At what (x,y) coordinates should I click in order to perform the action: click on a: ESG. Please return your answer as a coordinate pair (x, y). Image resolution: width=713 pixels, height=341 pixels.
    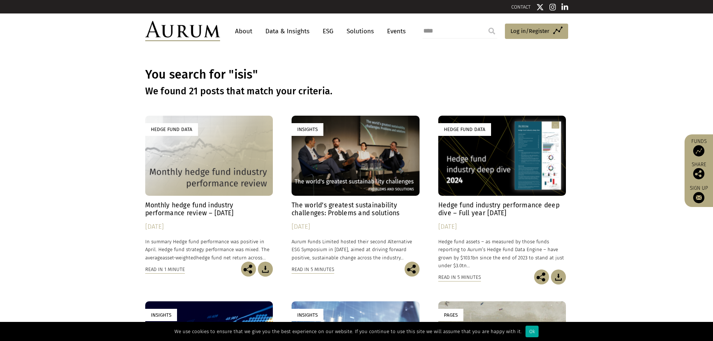
    Looking at the image, I should click on (328, 31).